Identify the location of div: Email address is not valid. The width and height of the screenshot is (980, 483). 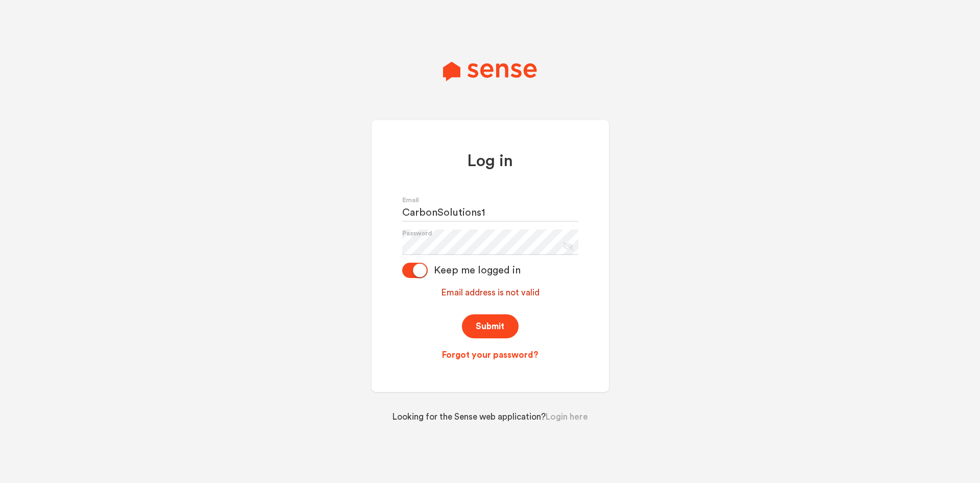
(490, 293).